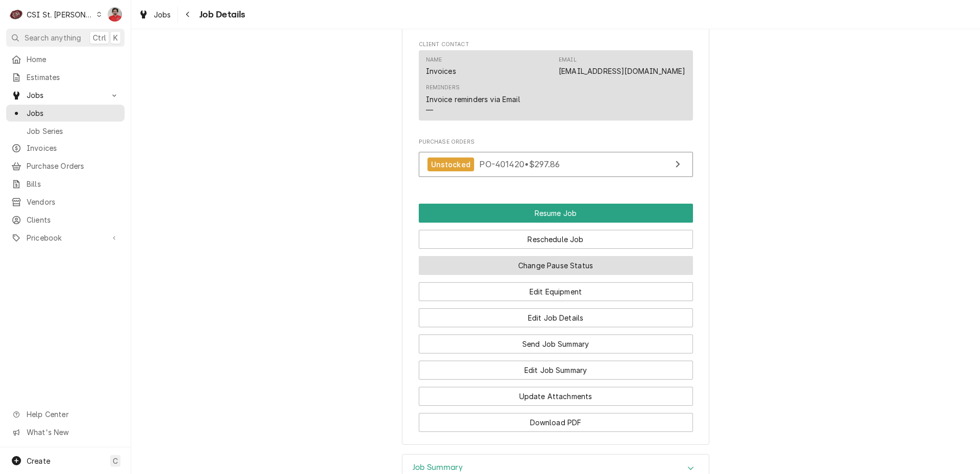 Image resolution: width=980 pixels, height=474 pixels. I want to click on a: Go to Pricebook, so click(65, 238).